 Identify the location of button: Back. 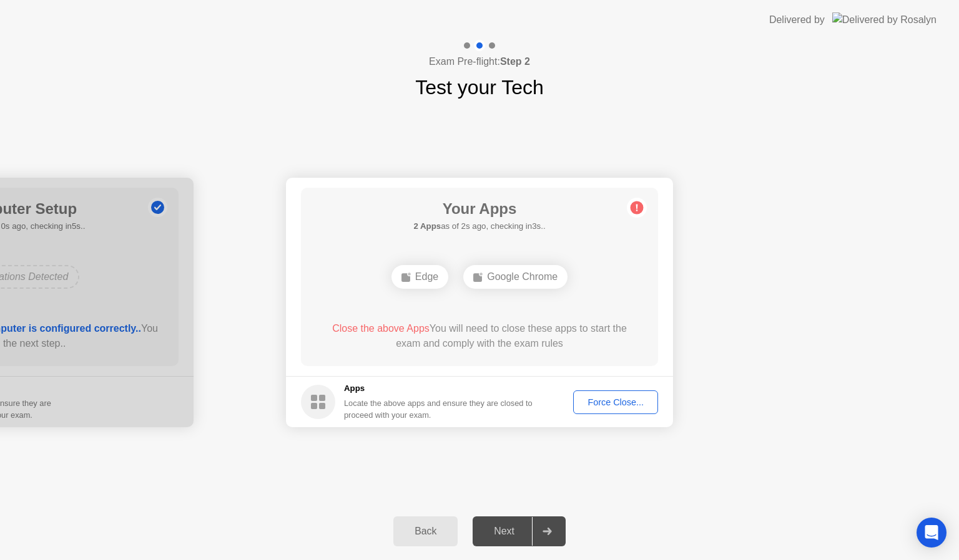
(425, 532).